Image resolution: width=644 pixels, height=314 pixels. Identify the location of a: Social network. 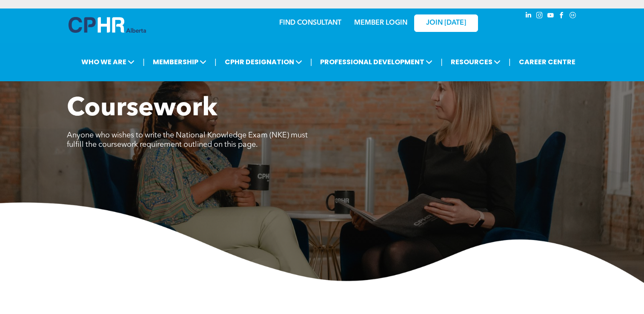
(573, 16).